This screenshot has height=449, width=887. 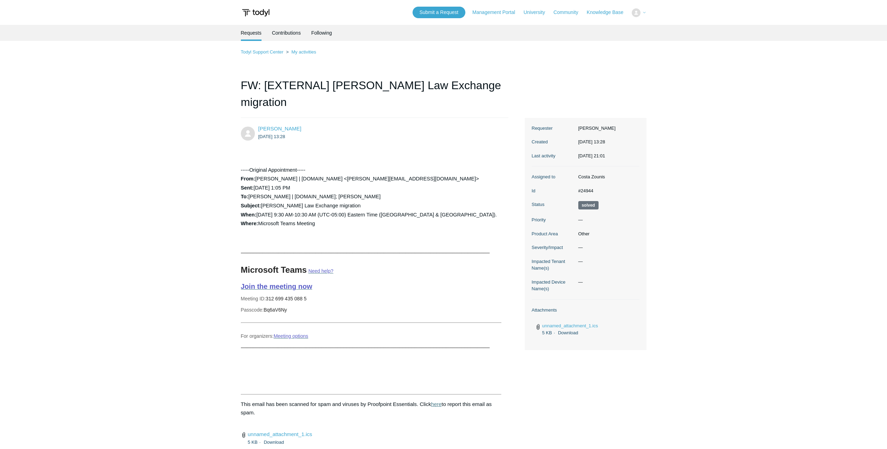 What do you see at coordinates (303, 52) in the screenshot?
I see `a: My activities` at bounding box center [303, 52].